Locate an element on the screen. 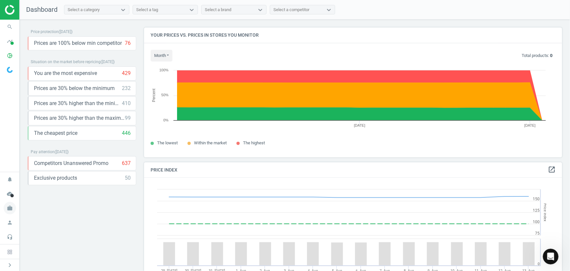 This screenshot has width=570, height=271. img: ajHJNr6hYgQAAAAASUVORK5CYII= is located at coordinates (28, 10).